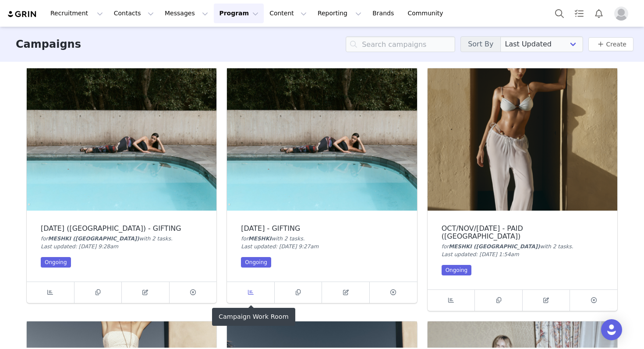  What do you see at coordinates (622, 13) in the screenshot?
I see `img: placeholder-profile.jpg` at bounding box center [622, 13].